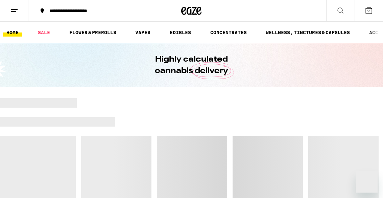 This screenshot has width=383, height=198. Describe the element at coordinates (143, 32) in the screenshot. I see `a: VAPES` at that location.